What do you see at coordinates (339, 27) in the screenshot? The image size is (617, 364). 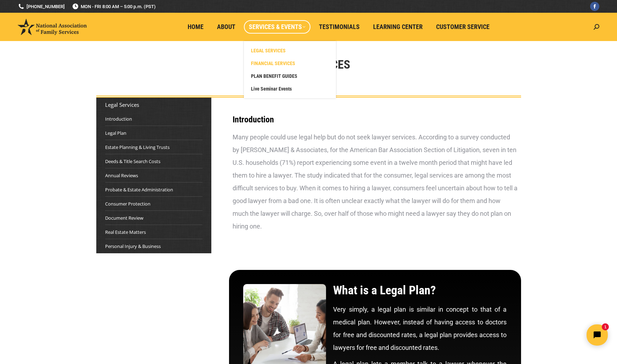 I see `span: Testimonials` at bounding box center [339, 27].